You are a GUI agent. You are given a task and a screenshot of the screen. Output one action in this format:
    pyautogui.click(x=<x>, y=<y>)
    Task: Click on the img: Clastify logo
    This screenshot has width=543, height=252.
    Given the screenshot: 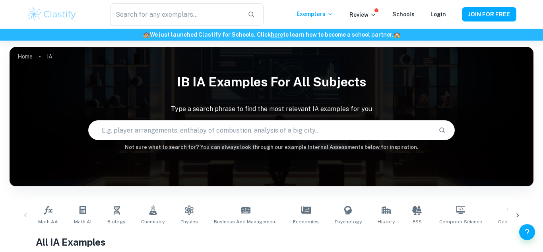 What is the action you would take?
    pyautogui.click(x=52, y=14)
    